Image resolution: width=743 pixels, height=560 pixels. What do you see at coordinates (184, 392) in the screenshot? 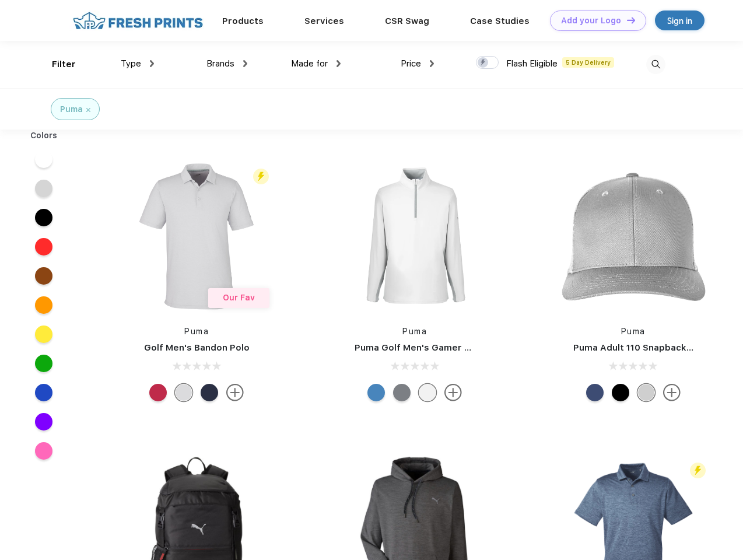
I see `div: High Rise` at bounding box center [184, 392].